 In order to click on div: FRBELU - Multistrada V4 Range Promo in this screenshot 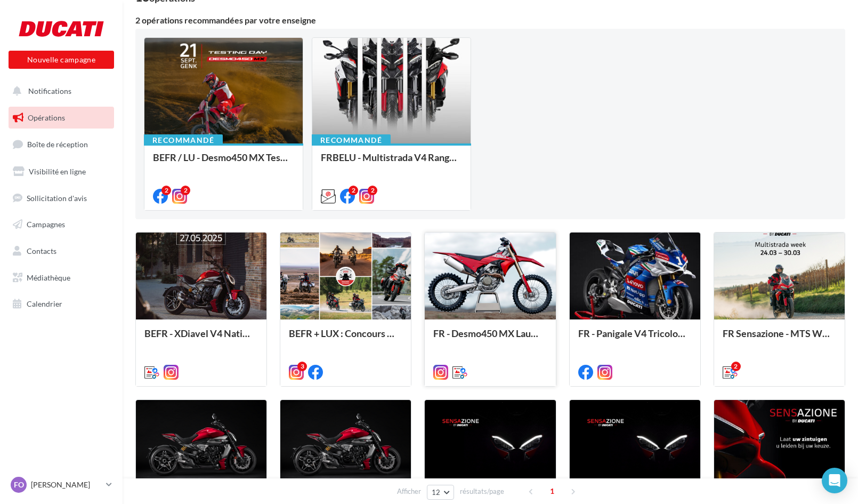, I will do `click(391, 162)`.